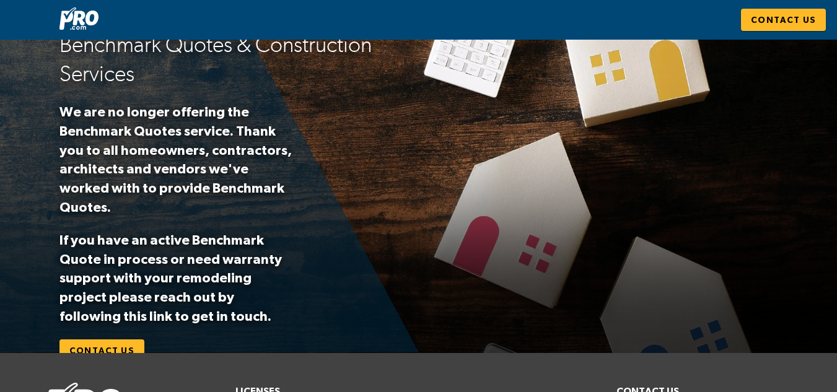  I want to click on p: If you have an active Benchmark Quote in process or need warranty support with your remodeling pr..., so click(176, 278).